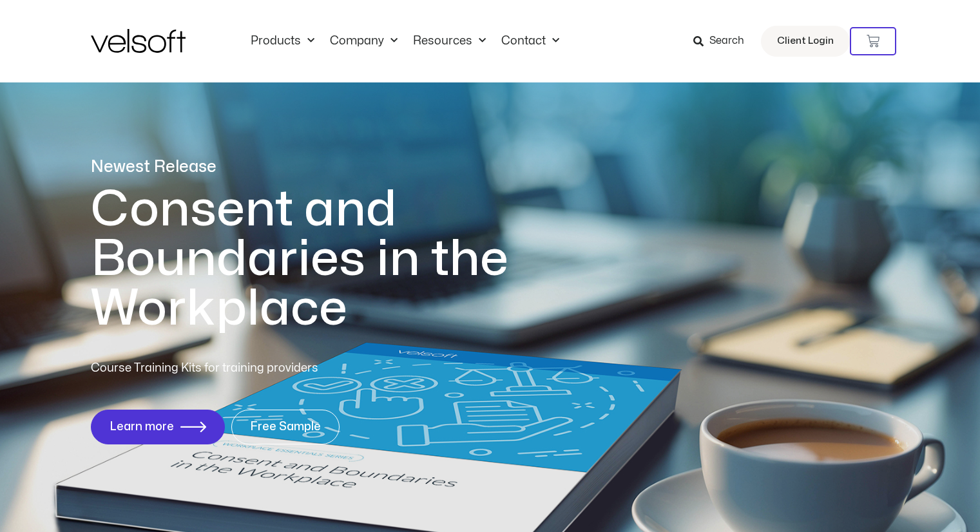 This screenshot has width=980, height=532. What do you see at coordinates (806, 42) in the screenshot?
I see `span: Client Login` at bounding box center [806, 42].